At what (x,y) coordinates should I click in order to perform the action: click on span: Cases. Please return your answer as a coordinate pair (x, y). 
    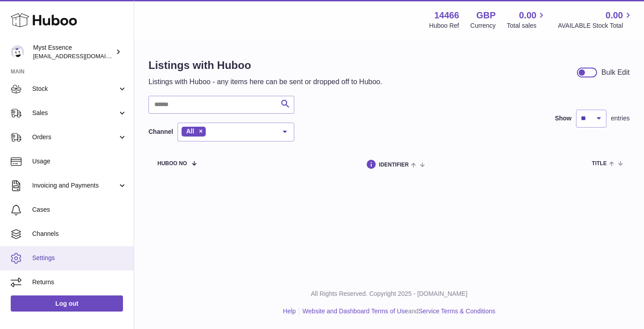
    Looking at the image, I should click on (80, 209).